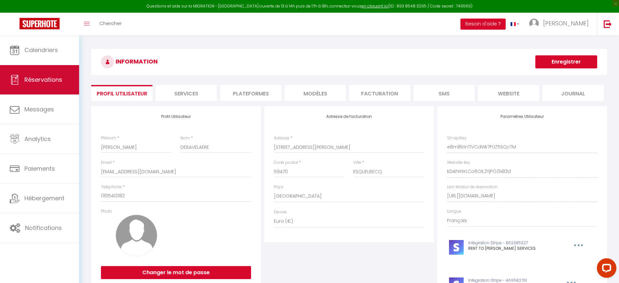  What do you see at coordinates (380, 93) in the screenshot?
I see `li: Facturation` at bounding box center [380, 93].